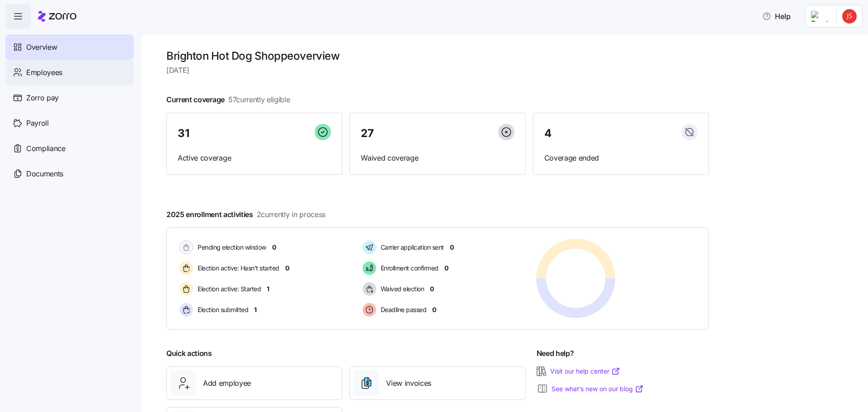 The width and height of the screenshot is (868, 412). I want to click on a: See what’s new on our blog, so click(598, 389).